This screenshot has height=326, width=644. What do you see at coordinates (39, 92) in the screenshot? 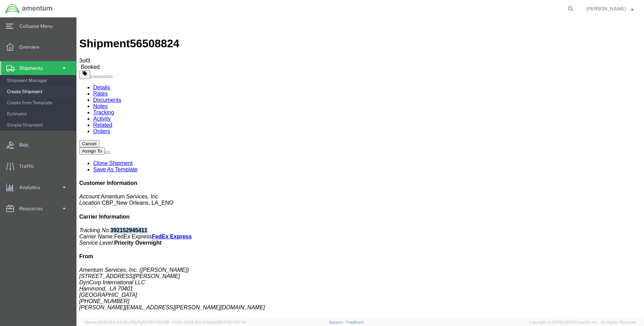
I see `span: Create Shipment` at bounding box center [39, 92].